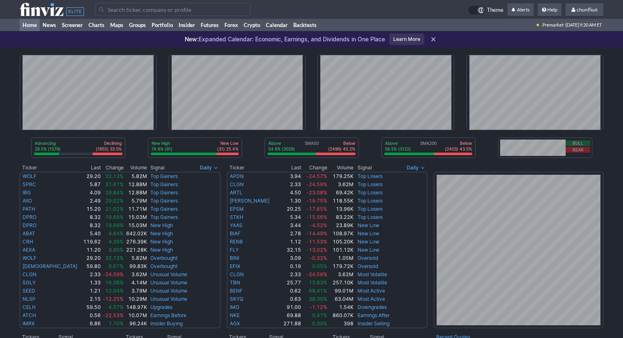  What do you see at coordinates (114, 184) in the screenshot?
I see `span: 31.61%` at bounding box center [114, 184].